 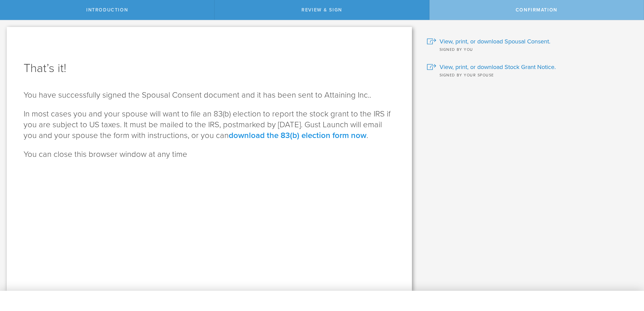 What do you see at coordinates (209, 68) in the screenshot?
I see `h1: That’s it!` at bounding box center [209, 68].